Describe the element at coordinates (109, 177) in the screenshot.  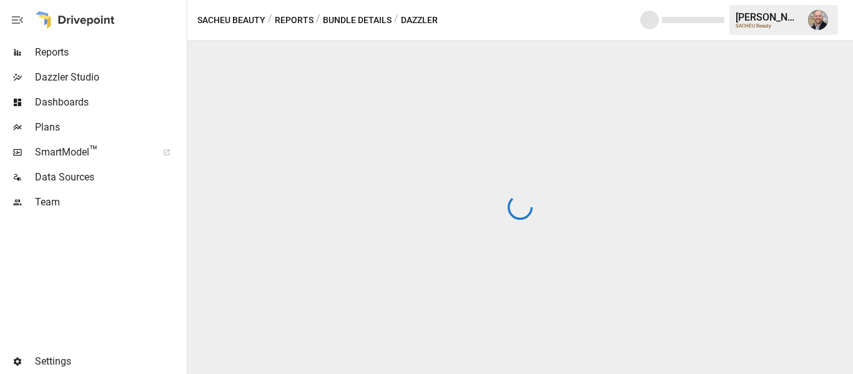
I see `span: Data Sources` at that location.